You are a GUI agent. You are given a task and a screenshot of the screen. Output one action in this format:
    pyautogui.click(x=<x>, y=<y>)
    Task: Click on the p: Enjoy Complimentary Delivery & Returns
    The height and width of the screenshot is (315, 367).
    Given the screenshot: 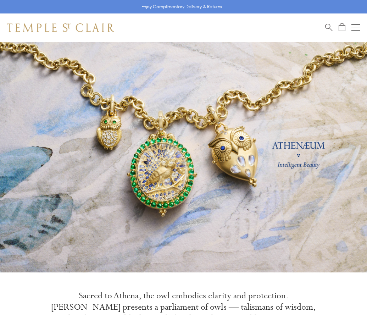 What is the action you would take?
    pyautogui.click(x=182, y=7)
    